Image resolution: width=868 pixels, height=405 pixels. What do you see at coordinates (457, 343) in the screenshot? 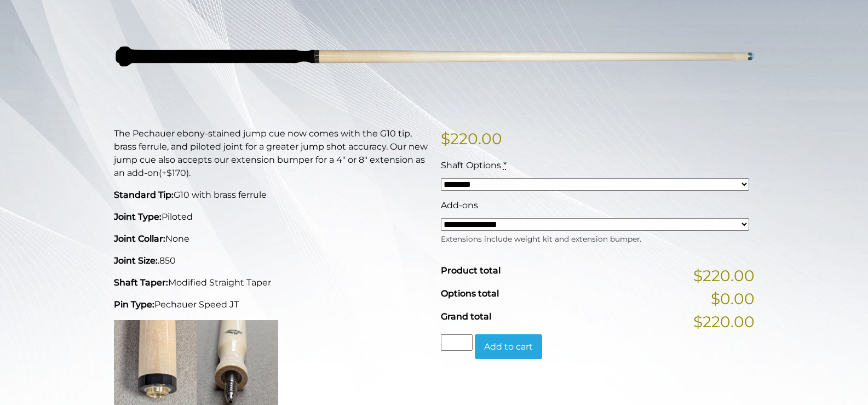
I see `input: Product quantity` at bounding box center [457, 343].